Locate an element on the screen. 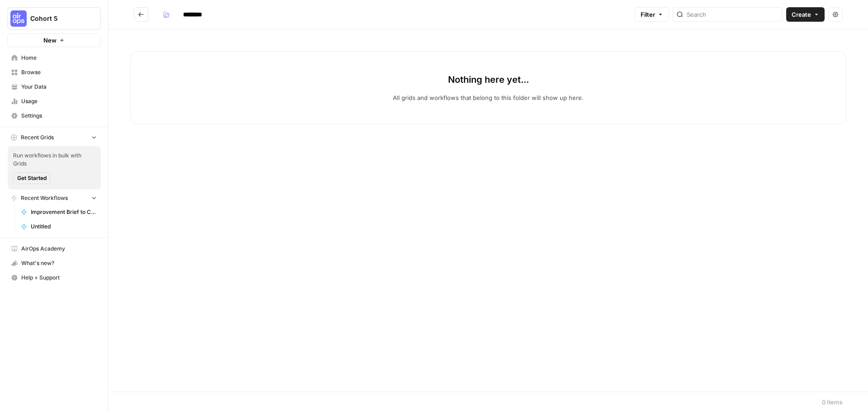 This screenshot has height=412, width=868. span: Recent Grids is located at coordinates (37, 137).